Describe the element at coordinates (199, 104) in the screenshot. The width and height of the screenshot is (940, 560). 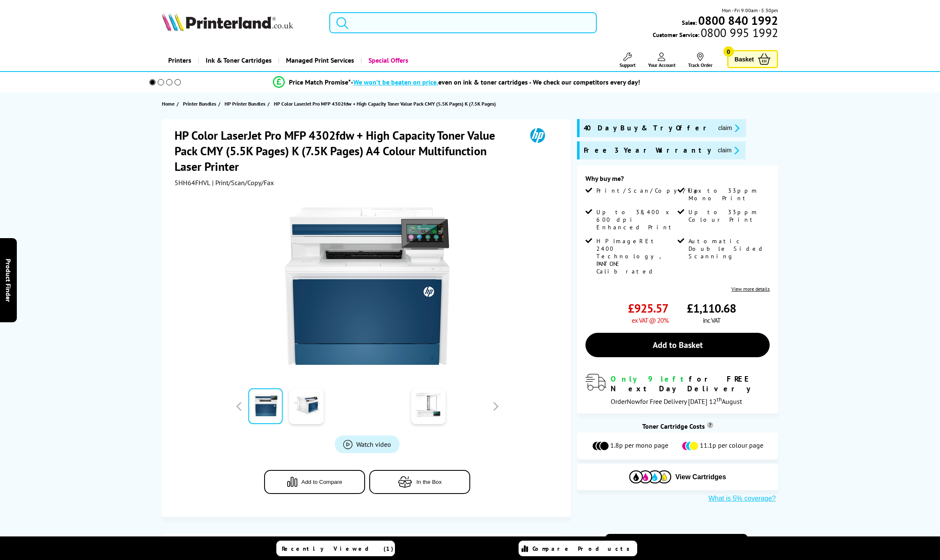
I see `span: Printer Bundles` at that location.